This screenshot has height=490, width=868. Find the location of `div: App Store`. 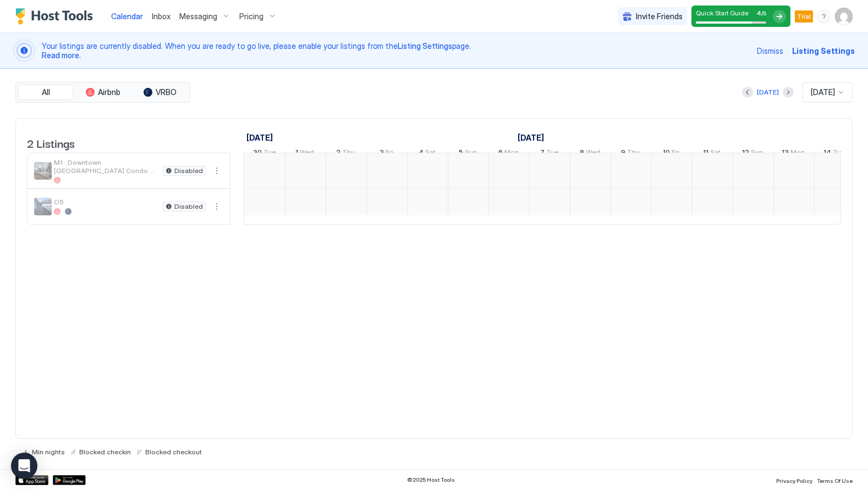

div: App Store is located at coordinates (32, 480).